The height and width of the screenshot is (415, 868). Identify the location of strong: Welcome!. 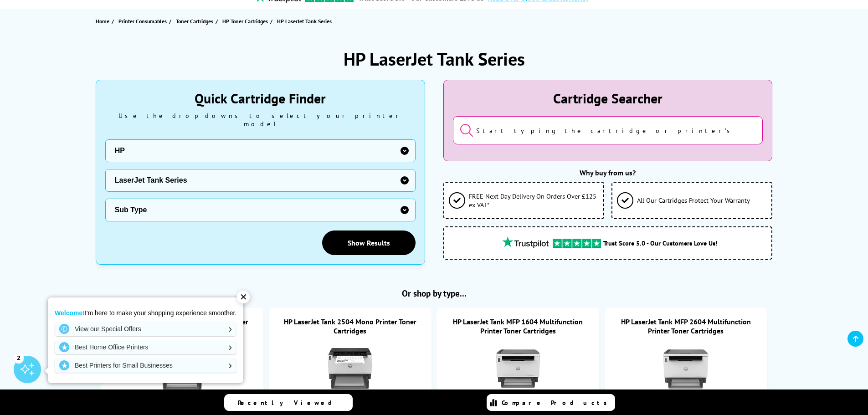
(70, 313).